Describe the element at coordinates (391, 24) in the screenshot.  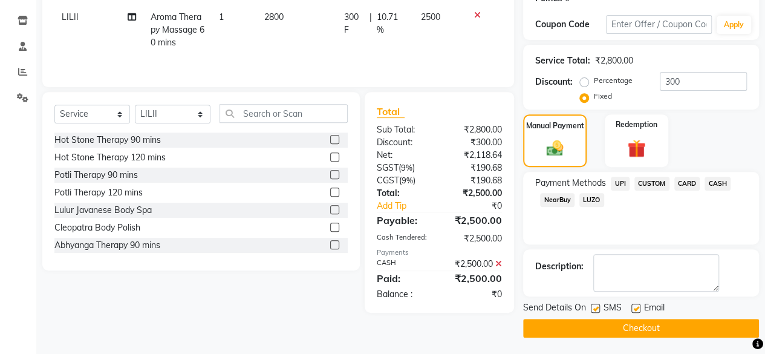
I see `span: 10.71 %` at that location.